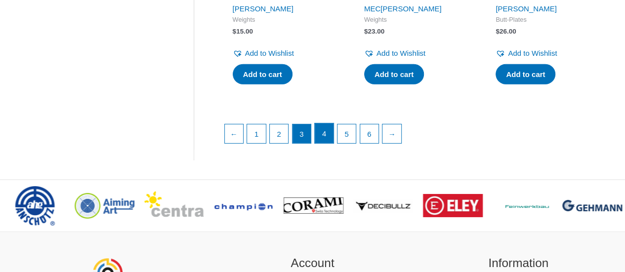 This screenshot has height=272, width=625. I want to click on img: brand logo, so click(453, 206).